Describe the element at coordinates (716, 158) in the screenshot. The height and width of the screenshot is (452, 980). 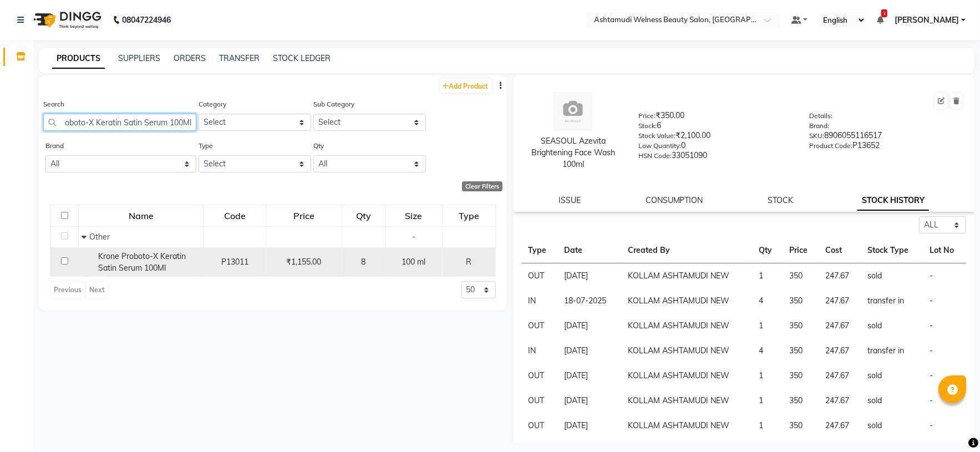
I see `div: 33051090` at that location.